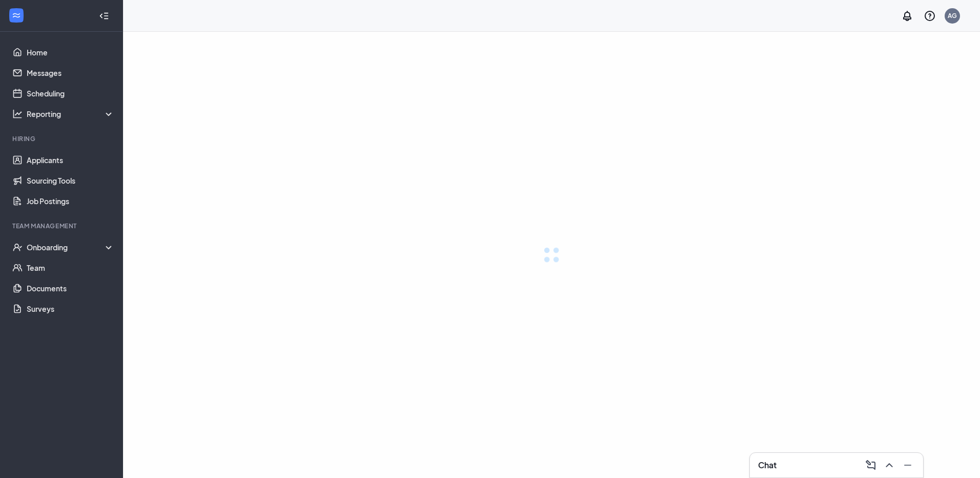  What do you see at coordinates (767, 465) in the screenshot?
I see `h3: Chat` at bounding box center [767, 465].